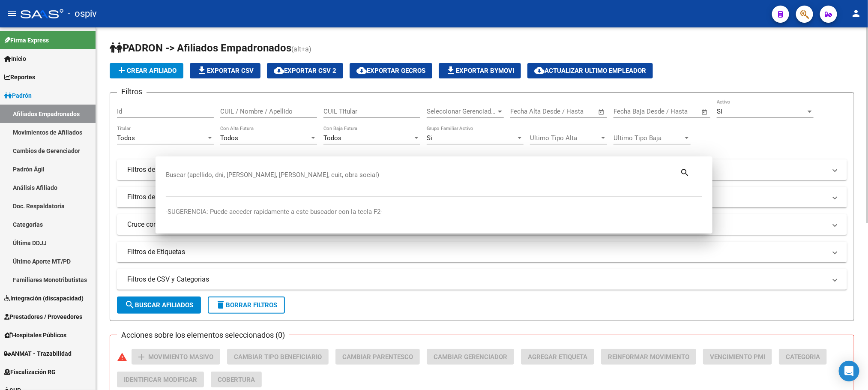 The image size is (868, 390). What do you see at coordinates (132, 92) in the screenshot?
I see `h3: Filtros` at bounding box center [132, 92].